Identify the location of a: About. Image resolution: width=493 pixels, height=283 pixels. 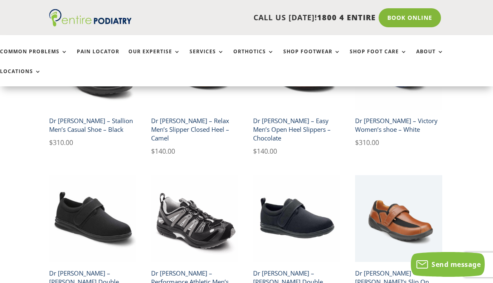
(430, 57).